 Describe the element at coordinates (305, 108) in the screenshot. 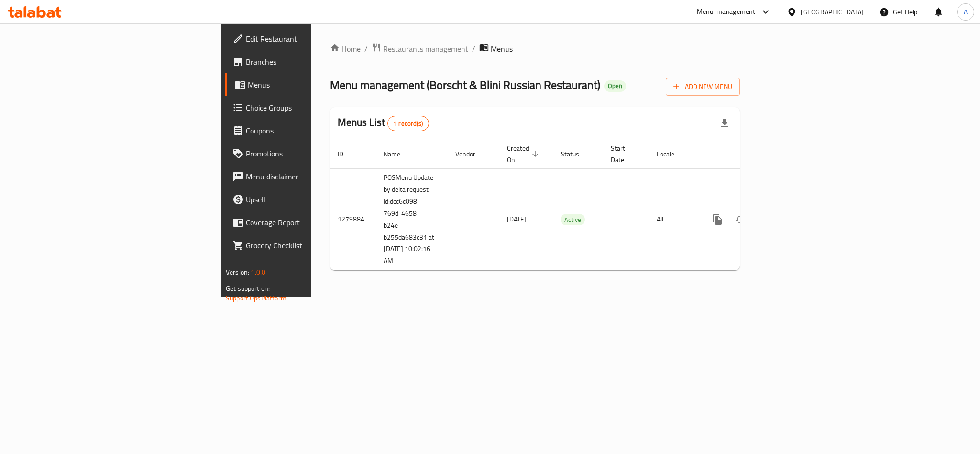

I see `a: Choice Groups` at that location.